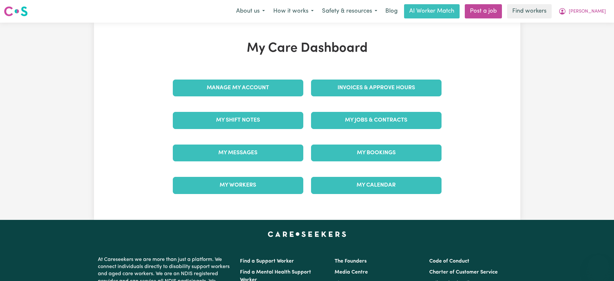  What do you see at coordinates (376, 120) in the screenshot?
I see `a: My Jobs & Contracts` at bounding box center [376, 120].